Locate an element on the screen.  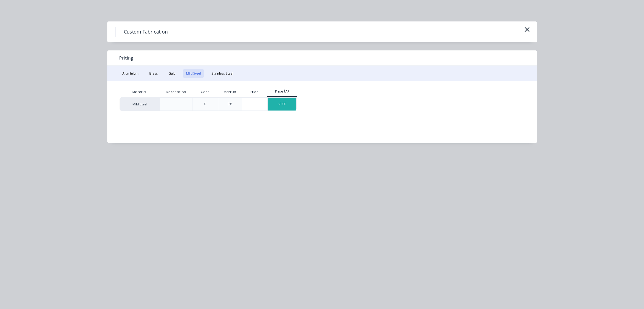
div: Cost is located at coordinates (205, 92).